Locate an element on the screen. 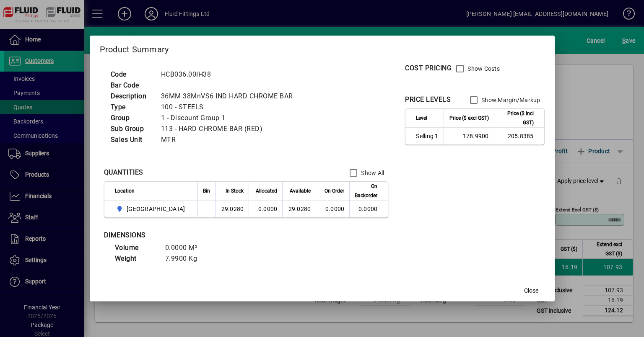  span: Close is located at coordinates (531, 291).